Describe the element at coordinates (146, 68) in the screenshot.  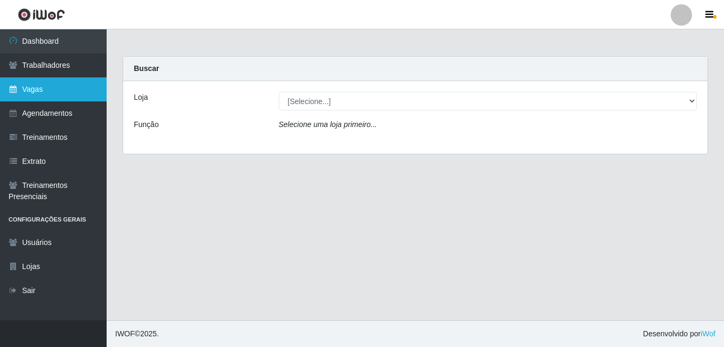
I see `strong: Buscar` at that location.